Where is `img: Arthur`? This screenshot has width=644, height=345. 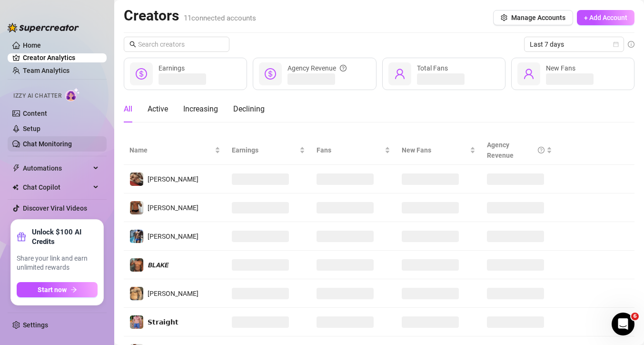 img: Arthur is located at coordinates (137, 236).